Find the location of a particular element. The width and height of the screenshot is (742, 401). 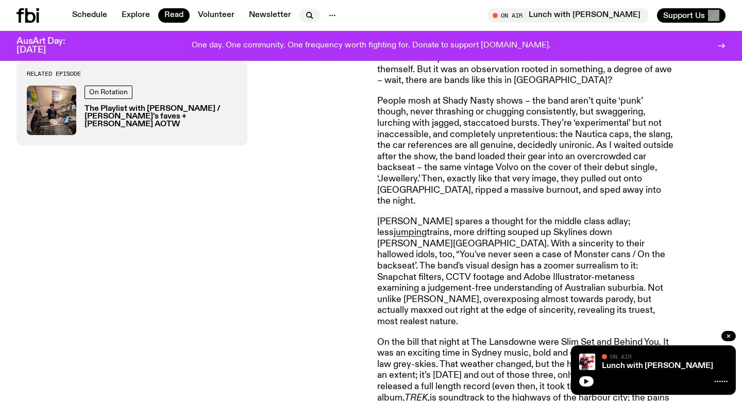

a: Volunteer is located at coordinates (216, 15).